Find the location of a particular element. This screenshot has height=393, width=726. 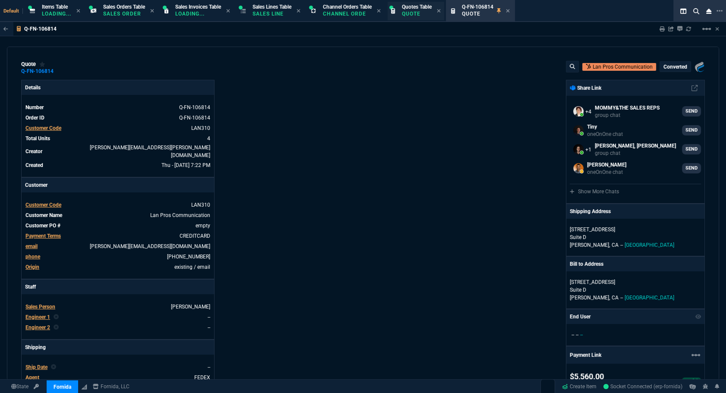

div: Add to Watchlist is located at coordinates (42, 64).